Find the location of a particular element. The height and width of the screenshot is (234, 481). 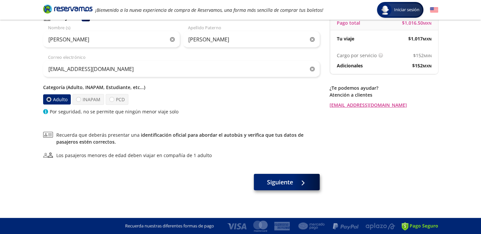

p: Tu viaje is located at coordinates (345, 39).